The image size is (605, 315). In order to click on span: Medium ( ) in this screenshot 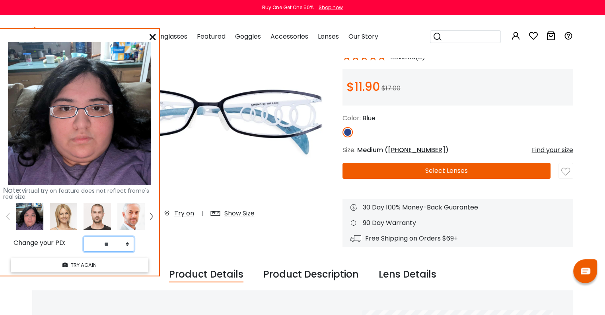, I will do `click(403, 150)`.